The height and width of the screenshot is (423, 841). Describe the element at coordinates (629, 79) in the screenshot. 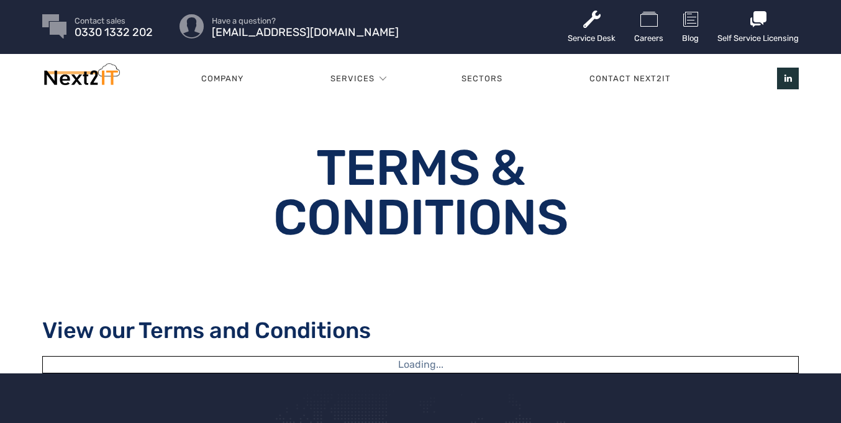

I see `a: Contact Next2IT` at that location.